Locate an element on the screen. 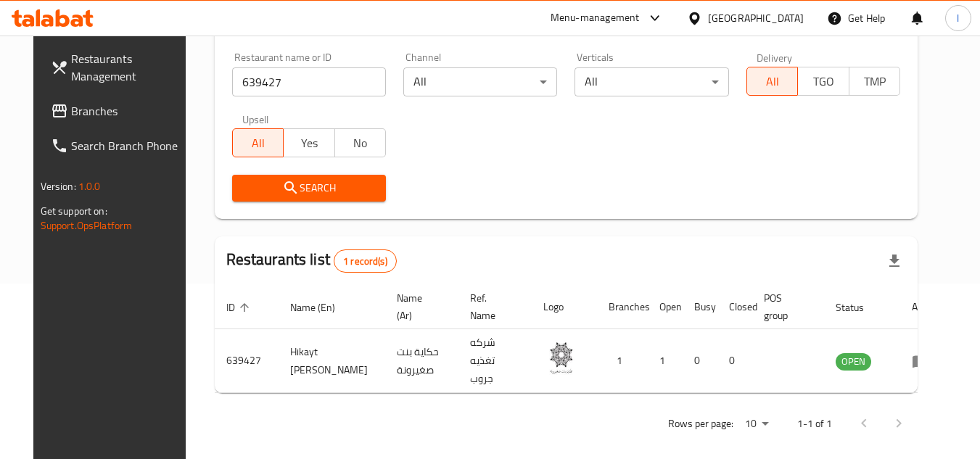 This screenshot has width=980, height=459. span: 1 record(s) is located at coordinates (365, 261).